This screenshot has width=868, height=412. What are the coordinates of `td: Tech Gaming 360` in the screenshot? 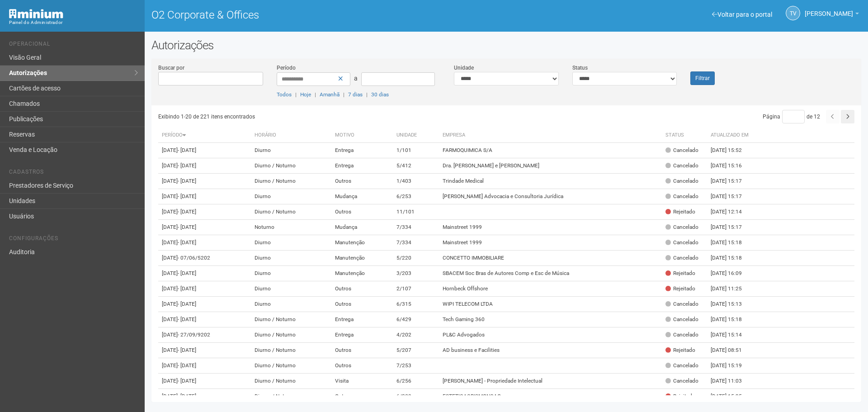 It's located at (550, 320).